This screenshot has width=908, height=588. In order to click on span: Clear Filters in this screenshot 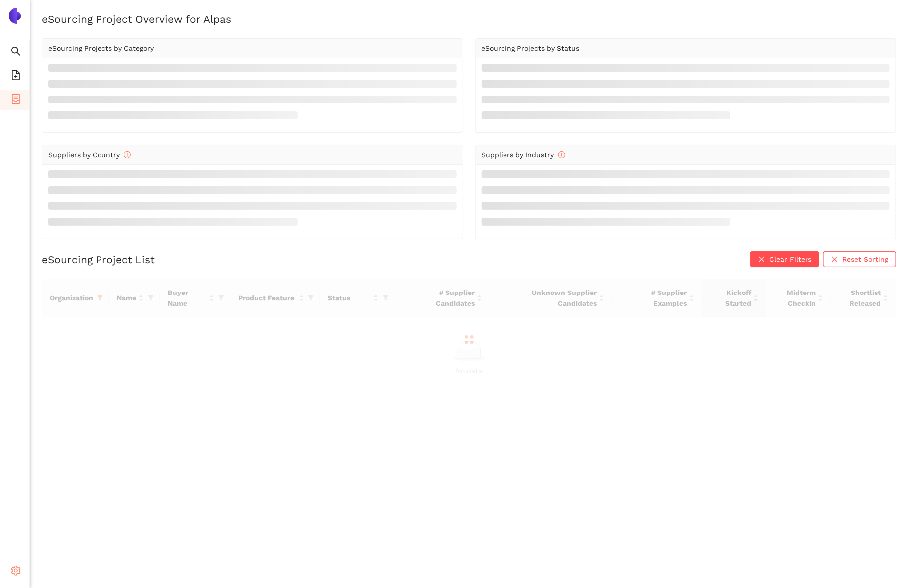, I will do `click(790, 259)`.